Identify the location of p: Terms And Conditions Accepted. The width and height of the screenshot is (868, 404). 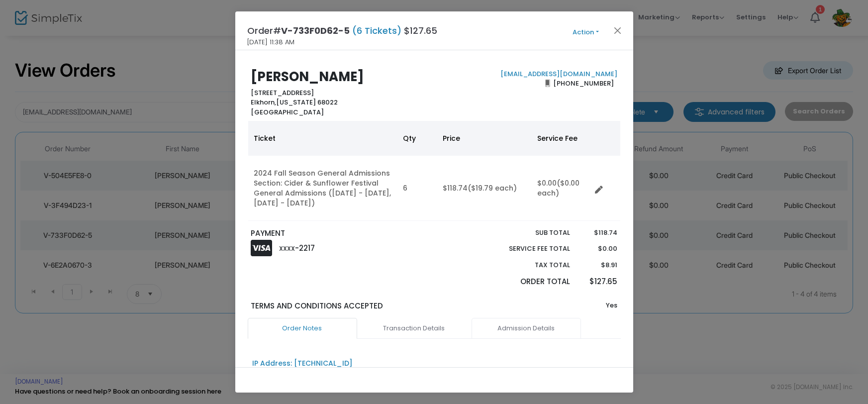
(340, 306).